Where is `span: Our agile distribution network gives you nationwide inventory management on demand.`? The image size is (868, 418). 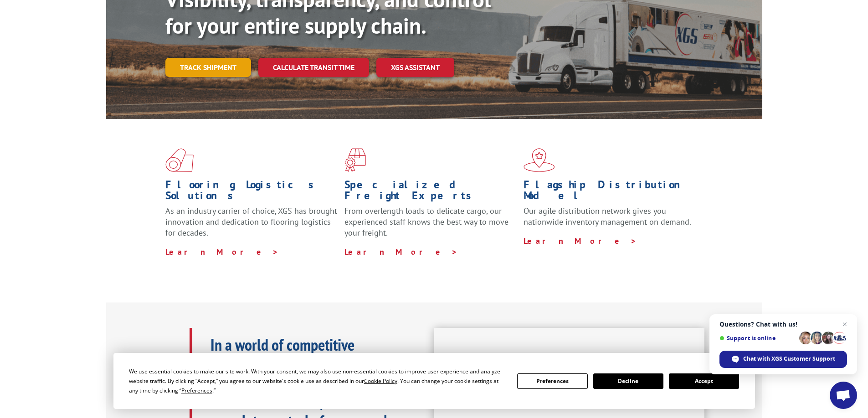
span: Our agile distribution network gives you nationwide inventory management on demand. is located at coordinates (607, 216).